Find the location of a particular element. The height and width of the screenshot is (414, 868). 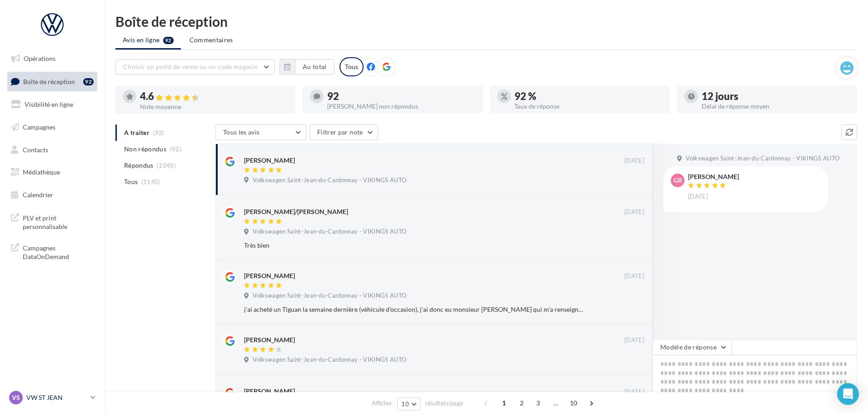

span: 1 is located at coordinates (504, 403).